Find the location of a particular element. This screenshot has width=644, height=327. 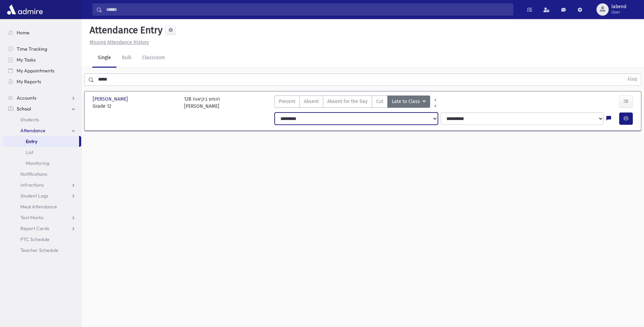

a: List is located at coordinates (42, 152).